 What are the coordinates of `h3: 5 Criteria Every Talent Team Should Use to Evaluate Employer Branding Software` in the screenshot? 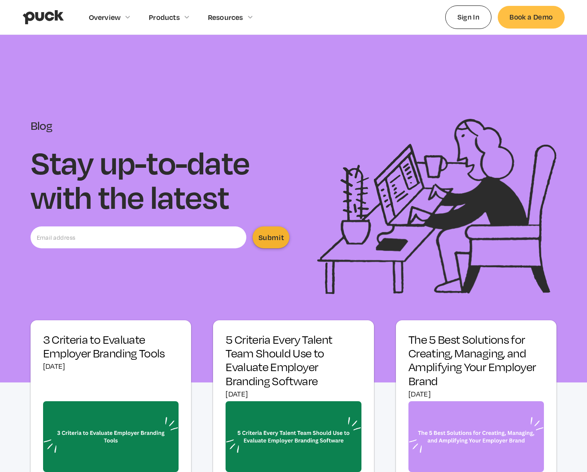 It's located at (293, 360).